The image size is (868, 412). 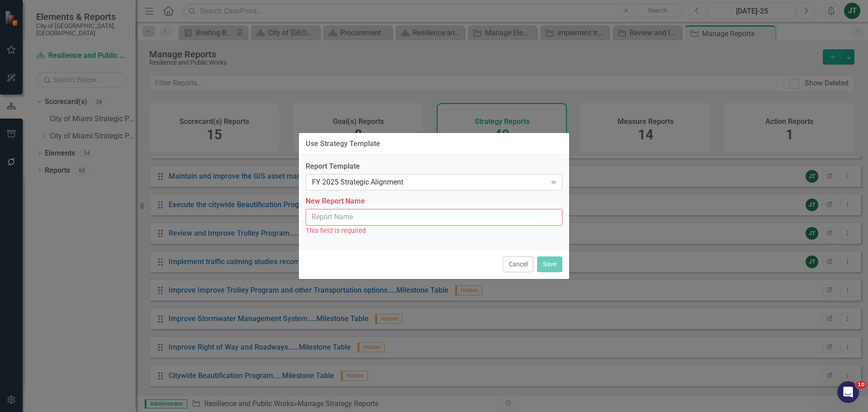 What do you see at coordinates (550, 265) in the screenshot?
I see `button: Save` at bounding box center [550, 265].